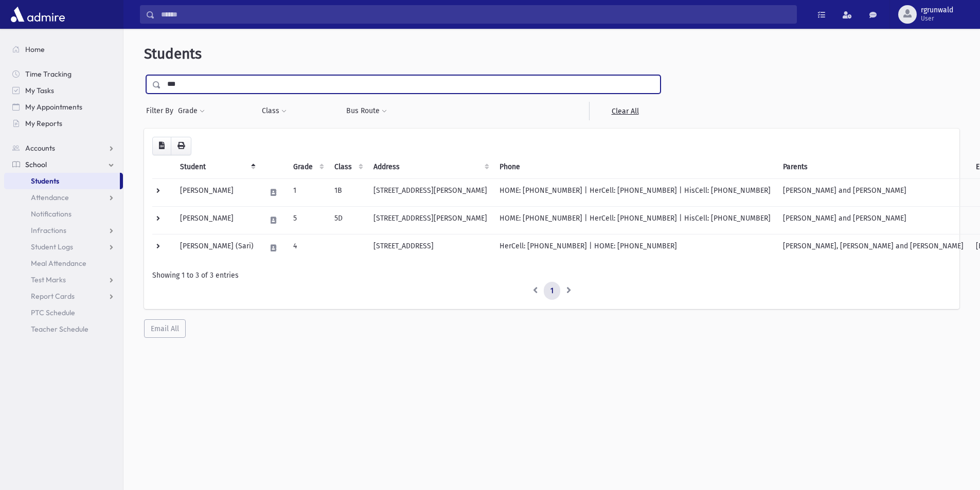  Describe the element at coordinates (63, 312) in the screenshot. I see `a: PTC Schedule` at that location.